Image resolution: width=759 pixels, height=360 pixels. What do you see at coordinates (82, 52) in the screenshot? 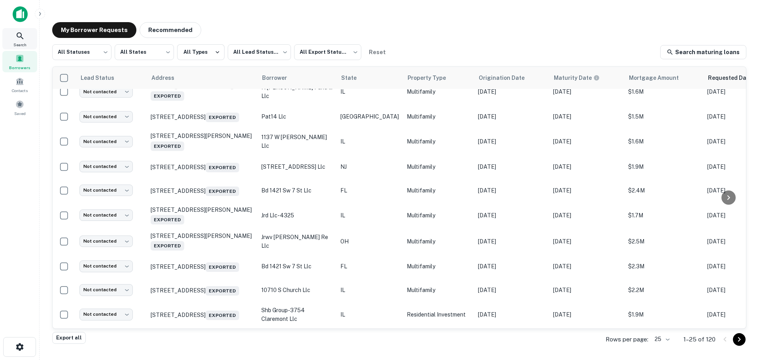
I see `div: All Statuses` at bounding box center [82, 52].